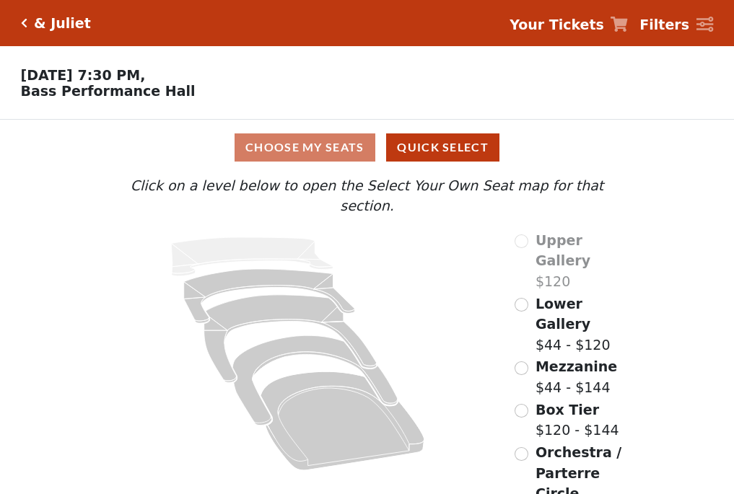  Describe the element at coordinates (62, 23) in the screenshot. I see `h5: & Juliet` at that location.